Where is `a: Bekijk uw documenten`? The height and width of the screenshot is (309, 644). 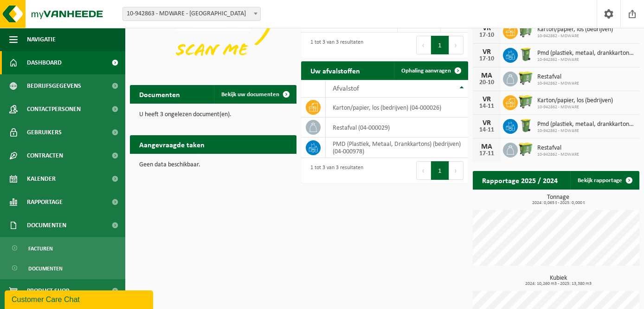 a: Bekijk uw documenten is located at coordinates (255, 95).